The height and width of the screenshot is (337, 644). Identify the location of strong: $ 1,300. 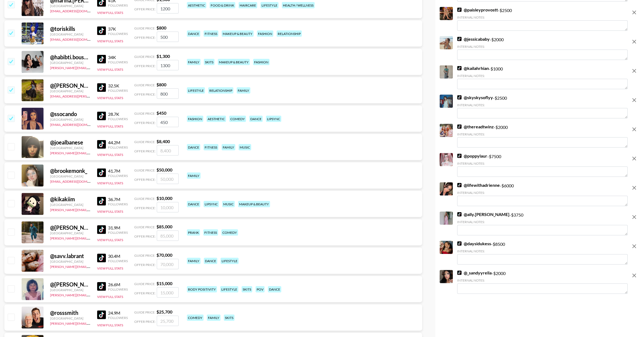
(163, 56).